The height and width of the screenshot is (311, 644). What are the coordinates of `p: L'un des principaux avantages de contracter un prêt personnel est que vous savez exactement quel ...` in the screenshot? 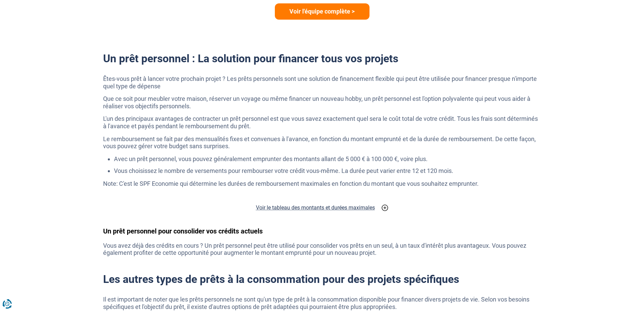 It's located at (322, 122).